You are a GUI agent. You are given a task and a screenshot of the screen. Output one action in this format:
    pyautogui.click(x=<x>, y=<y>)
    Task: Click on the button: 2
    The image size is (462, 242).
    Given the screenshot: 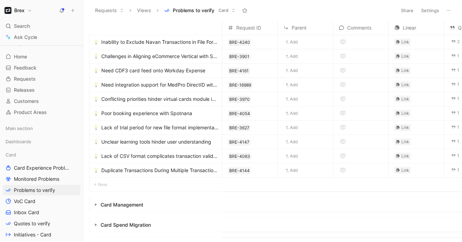 What is the action you would take?
    pyautogui.click(x=456, y=42)
    